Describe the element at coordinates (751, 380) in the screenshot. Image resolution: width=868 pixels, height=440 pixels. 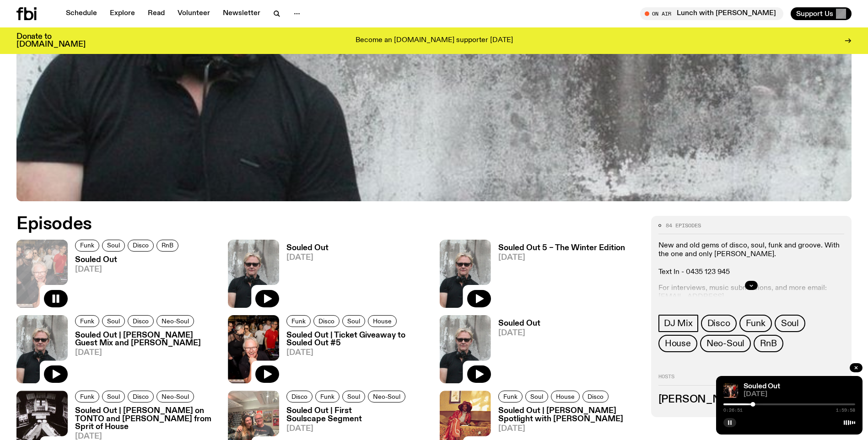
I see `h2: Hosts` at that location.